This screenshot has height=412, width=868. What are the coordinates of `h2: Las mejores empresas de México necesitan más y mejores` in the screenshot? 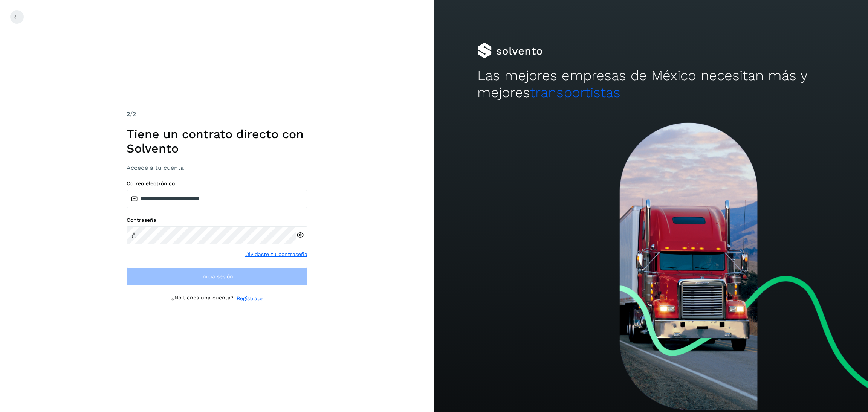 It's located at (651, 84).